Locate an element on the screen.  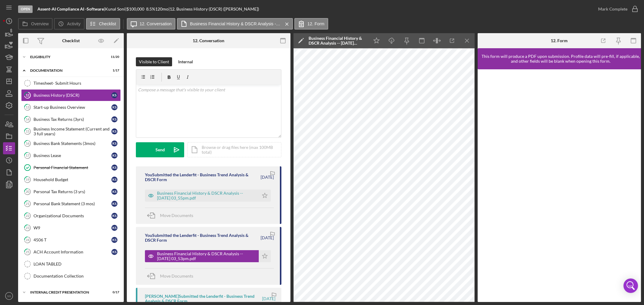
div: Organizational Documents is located at coordinates (72, 216).